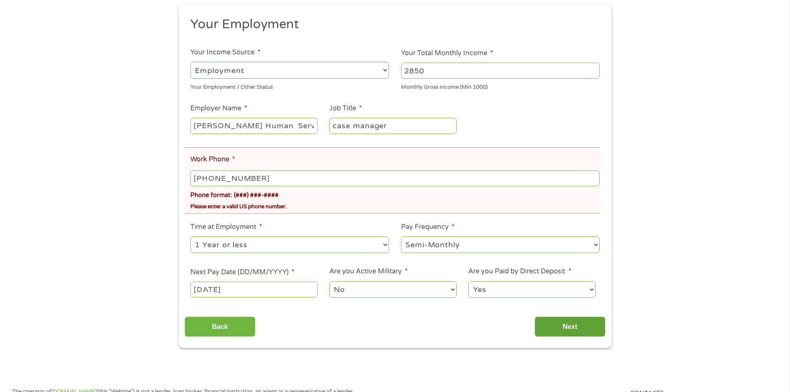 The height and width of the screenshot is (392, 790). What do you see at coordinates (226, 227) in the screenshot?
I see `label: Time at Employment` at bounding box center [226, 227].